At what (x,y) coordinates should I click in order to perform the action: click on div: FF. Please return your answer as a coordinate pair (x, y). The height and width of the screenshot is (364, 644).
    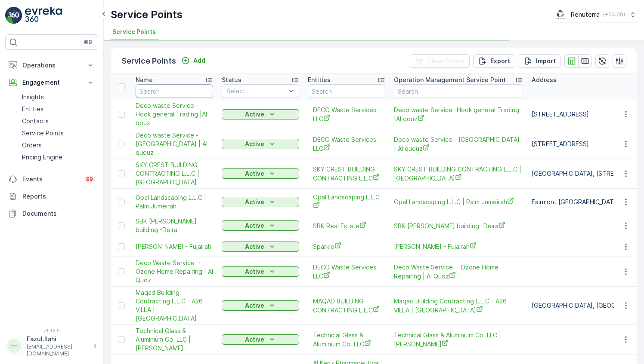
    Looking at the image, I should click on (14, 346).